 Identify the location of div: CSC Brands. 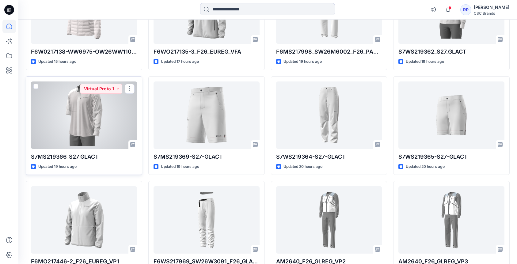
(491, 13).